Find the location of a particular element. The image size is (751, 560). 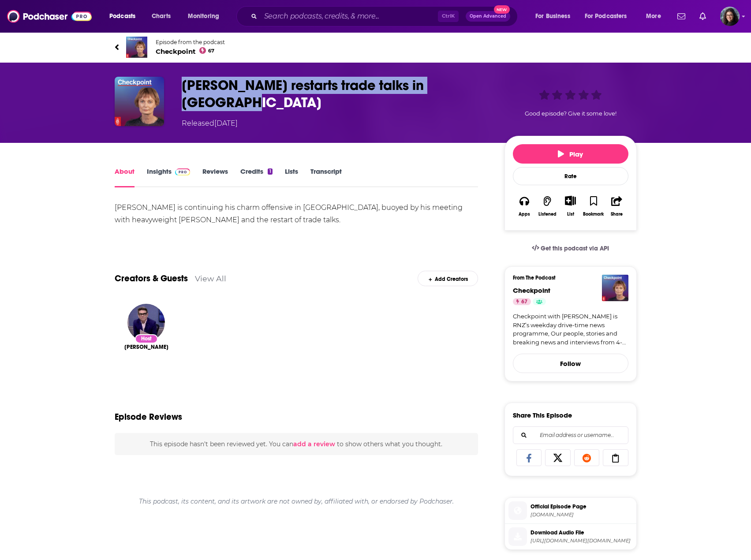

input: Search podcasts, credits, & more... is located at coordinates (349, 16).